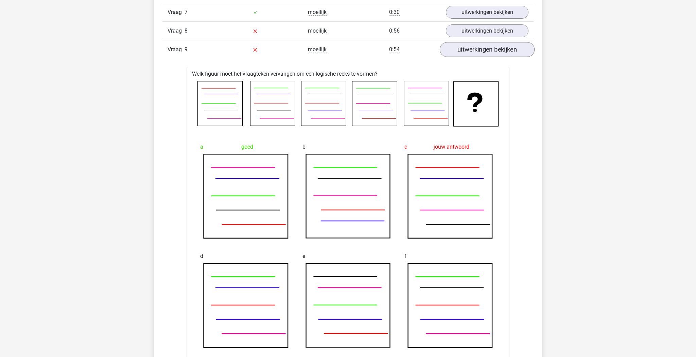  Describe the element at coordinates (186, 12) in the screenshot. I see `span: 7` at that location.